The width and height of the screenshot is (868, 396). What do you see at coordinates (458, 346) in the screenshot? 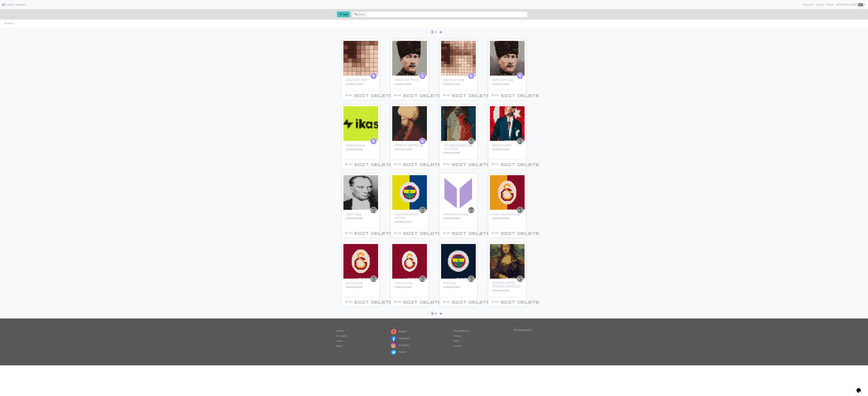
I see `a: Cookies` at bounding box center [458, 346].